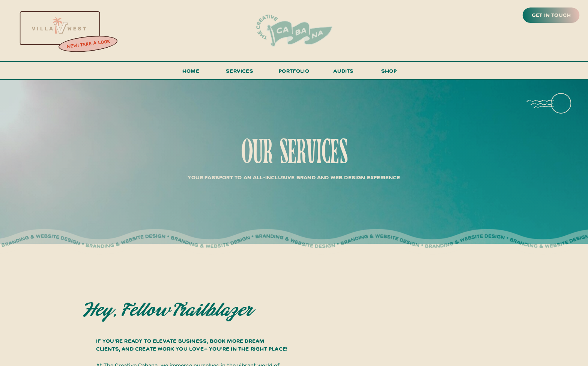 This screenshot has width=588, height=366. What do you see at coordinates (88, 44) in the screenshot?
I see `a: new! take a look` at bounding box center [88, 44].